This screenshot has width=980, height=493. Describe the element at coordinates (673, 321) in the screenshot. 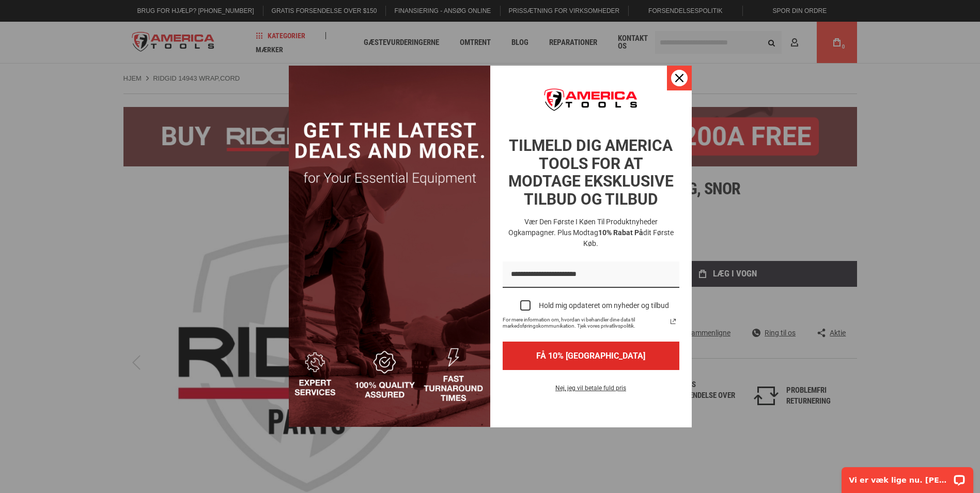

I see `svg: Link ikon` at that location.